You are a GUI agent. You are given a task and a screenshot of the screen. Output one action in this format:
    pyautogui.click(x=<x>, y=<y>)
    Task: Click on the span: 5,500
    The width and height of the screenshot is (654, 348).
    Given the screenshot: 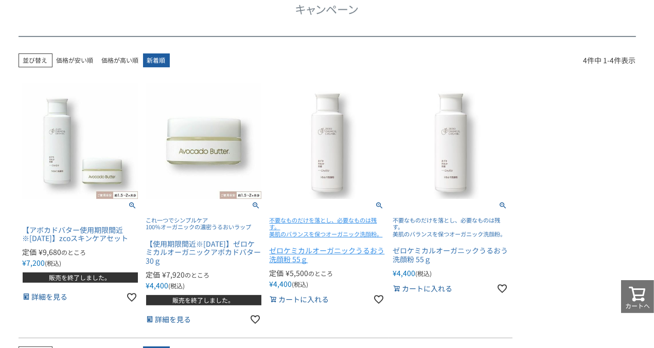 What is the action you would take?
    pyautogui.click(x=299, y=273)
    